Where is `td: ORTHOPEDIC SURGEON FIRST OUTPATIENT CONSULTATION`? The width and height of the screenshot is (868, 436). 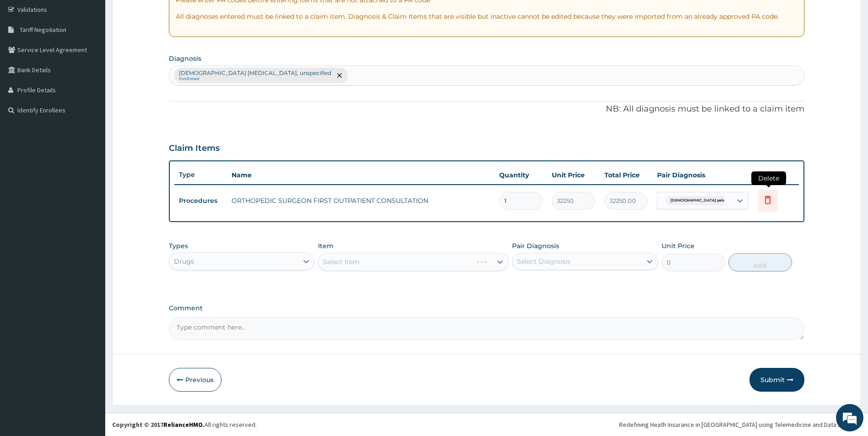
td: ORTHOPEDIC SURGEON FIRST OUTPATIENT CONSULTATION is located at coordinates (361, 201).